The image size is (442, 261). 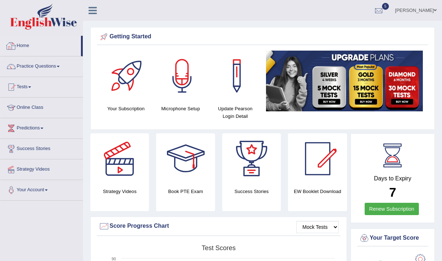 I want to click on h4: Success Stories, so click(x=251, y=191).